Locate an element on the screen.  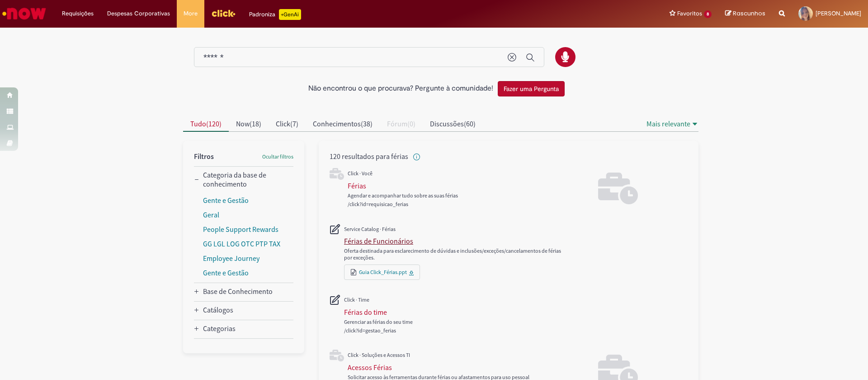
span: 8 is located at coordinates (708, 14).